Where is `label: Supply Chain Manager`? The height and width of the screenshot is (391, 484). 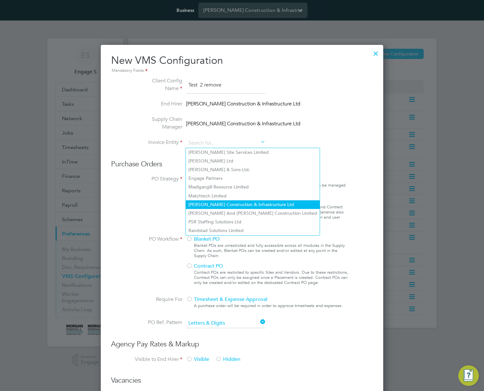
label: Supply Chain Manager is located at coordinates (158, 123).